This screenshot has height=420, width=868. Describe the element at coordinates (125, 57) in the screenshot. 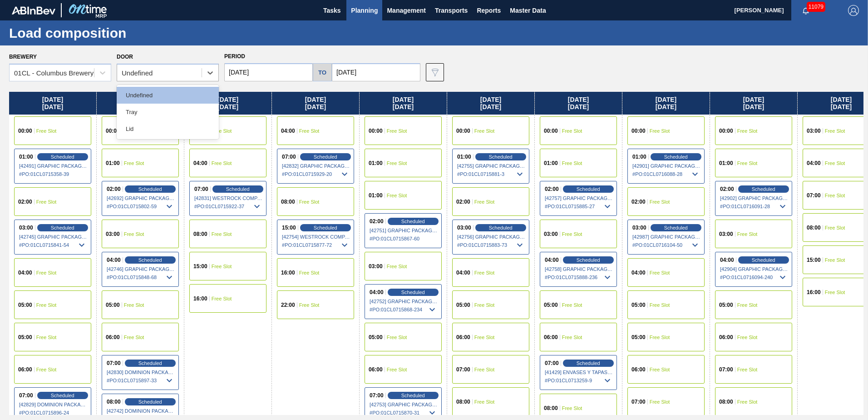

I see `label: Door` at that location.